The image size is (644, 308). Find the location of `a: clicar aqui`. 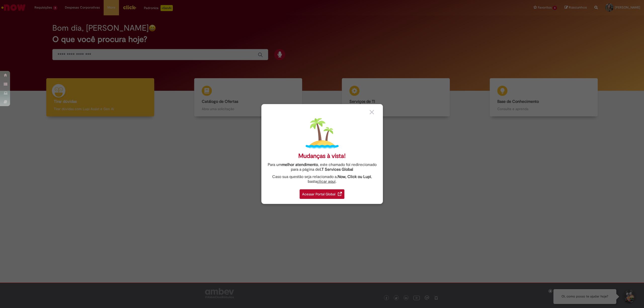

a: clicar aqui is located at coordinates (326, 180).